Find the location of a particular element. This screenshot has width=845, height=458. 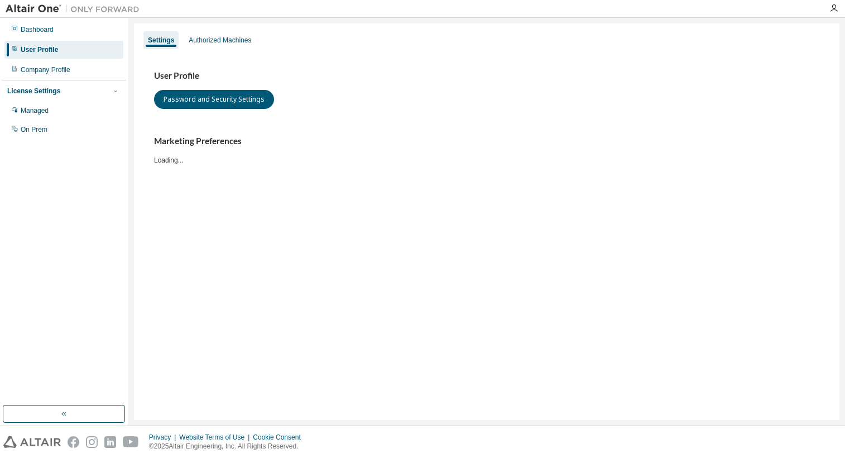

img: altair_logo.svg is located at coordinates (32, 441).